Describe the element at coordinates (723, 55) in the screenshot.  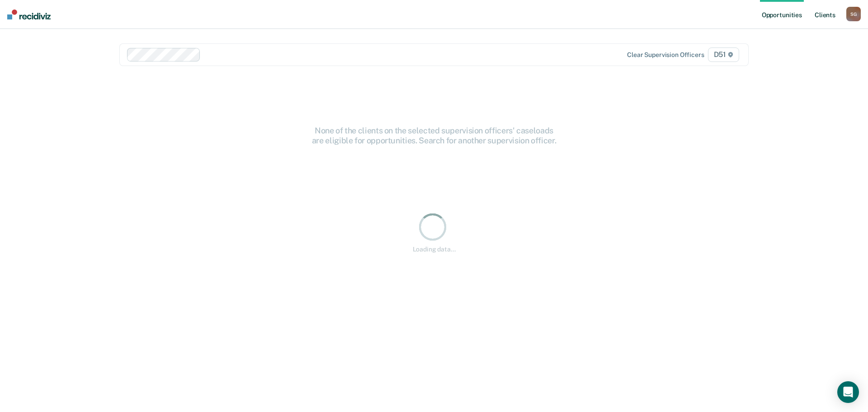
I see `span: D51` at that location.